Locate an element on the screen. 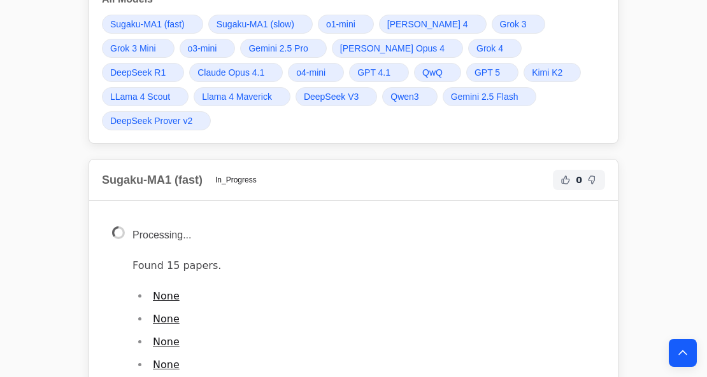 Image resolution: width=707 pixels, height=377 pixels. a: DeepSeek Prover v2 is located at coordinates (156, 121).